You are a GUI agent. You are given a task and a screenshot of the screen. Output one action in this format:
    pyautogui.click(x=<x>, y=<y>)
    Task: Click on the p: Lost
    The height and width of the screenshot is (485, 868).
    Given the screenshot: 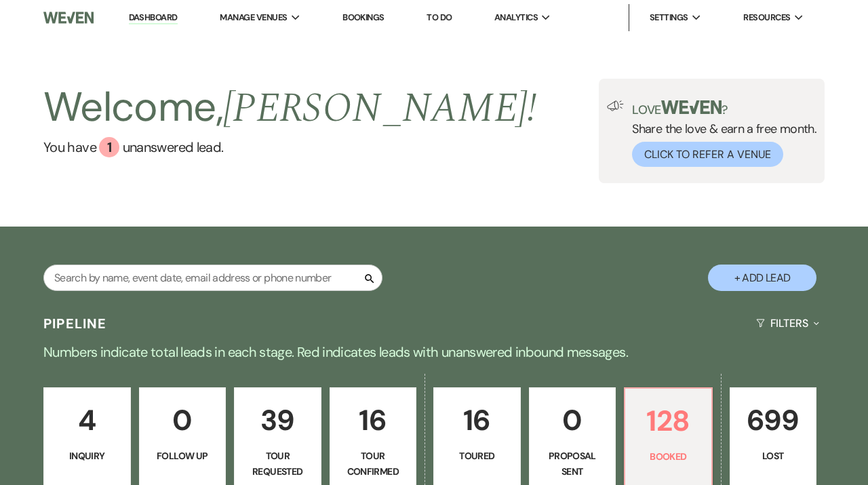 What is the action you would take?
    pyautogui.click(x=773, y=456)
    